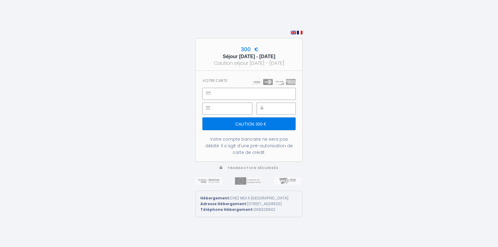 This screenshot has height=247, width=498. What do you see at coordinates (249, 49) in the screenshot?
I see `span: 300 €` at bounding box center [249, 49].